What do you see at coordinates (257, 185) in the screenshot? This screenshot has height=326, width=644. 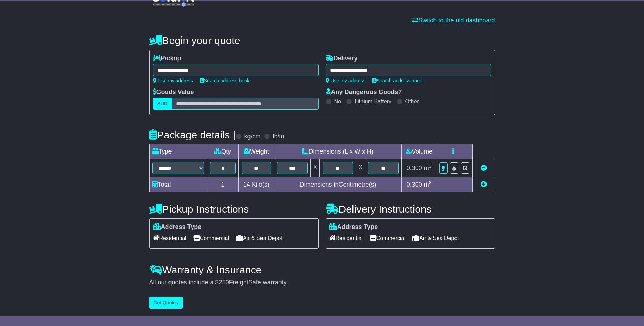 I see `td: Kilo(s)` at bounding box center [257, 185].